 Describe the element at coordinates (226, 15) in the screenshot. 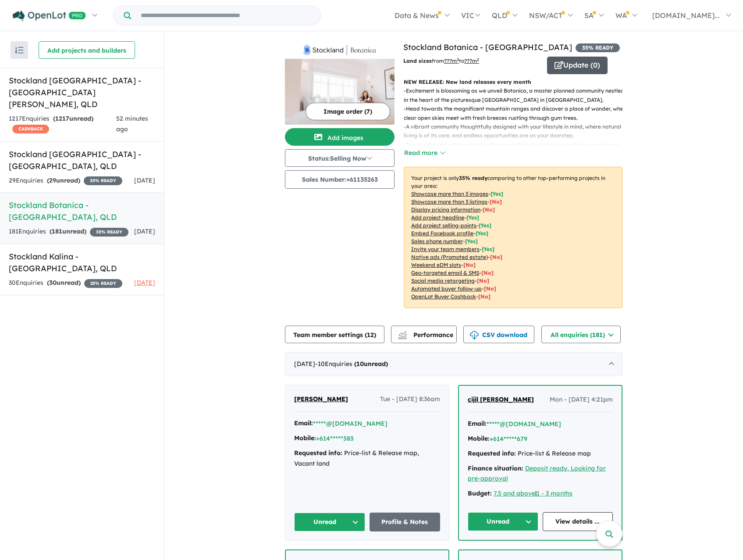

I see `input: Try estate name, suburb, builder or developer` at that location.